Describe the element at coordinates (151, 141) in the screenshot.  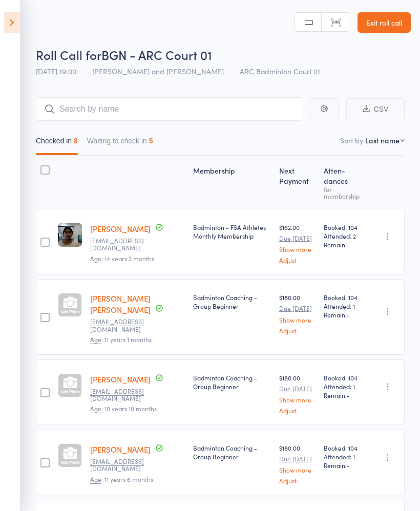
I see `div: 5` at that location.